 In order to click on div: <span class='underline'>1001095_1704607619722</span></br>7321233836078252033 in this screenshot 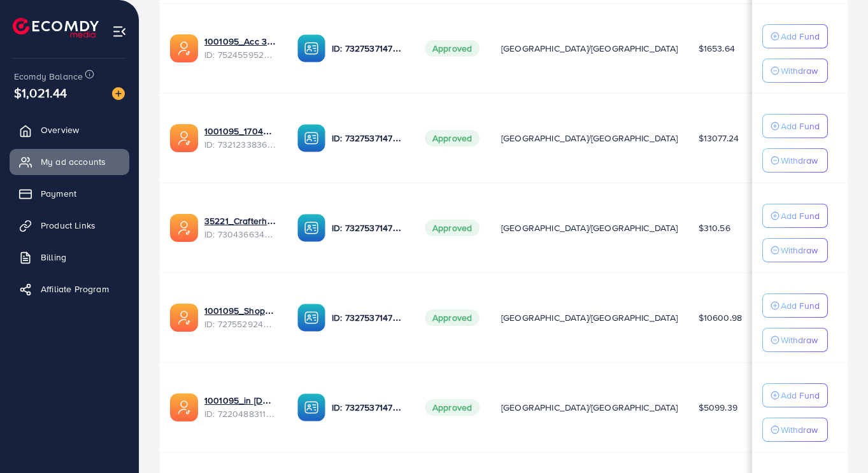, I will do `click(241, 137)`.